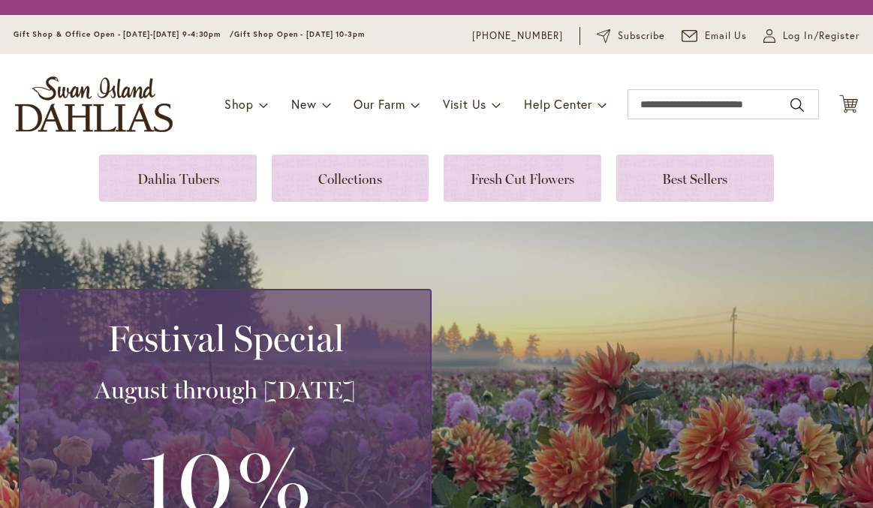  Describe the element at coordinates (641, 36) in the screenshot. I see `span: Subscribe` at that location.